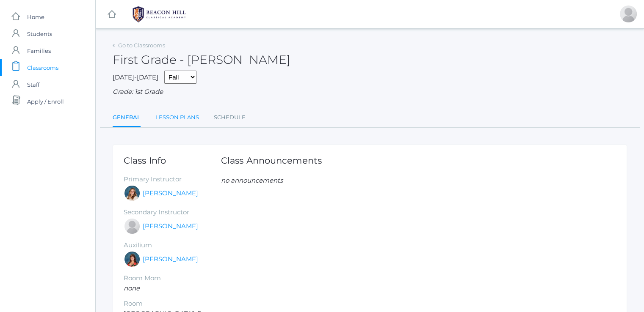 This screenshot has height=312, width=644. Describe the element at coordinates (39, 34) in the screenshot. I see `span: Students` at that location.